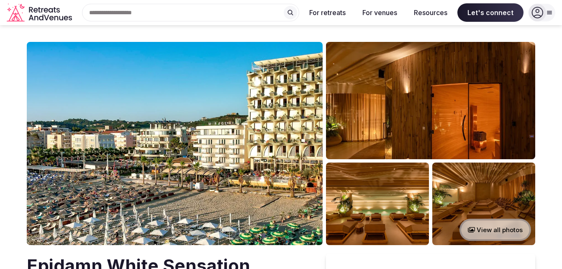 This screenshot has width=562, height=269. I want to click on svg: Retreats and Venues company logo, so click(40, 13).